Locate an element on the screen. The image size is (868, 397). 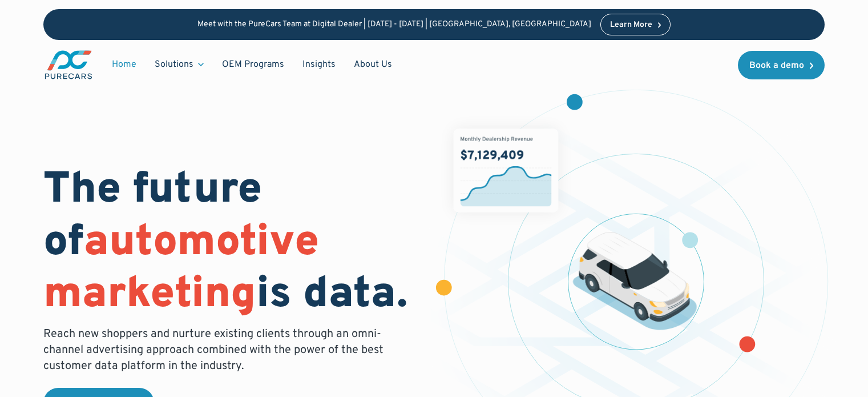
a: Home is located at coordinates (124, 64).